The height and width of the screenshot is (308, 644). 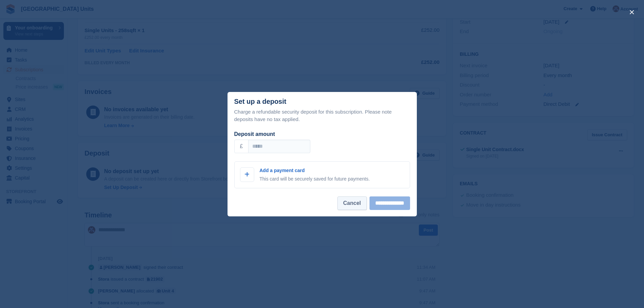 I want to click on button: close, so click(x=632, y=12).